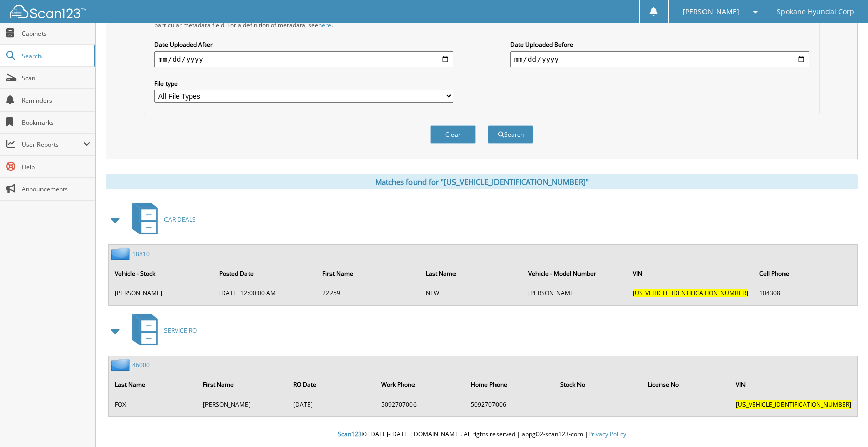 Image resolution: width=868 pixels, height=447 pixels. Describe the element at coordinates (56, 167) in the screenshot. I see `span: Help` at that location.